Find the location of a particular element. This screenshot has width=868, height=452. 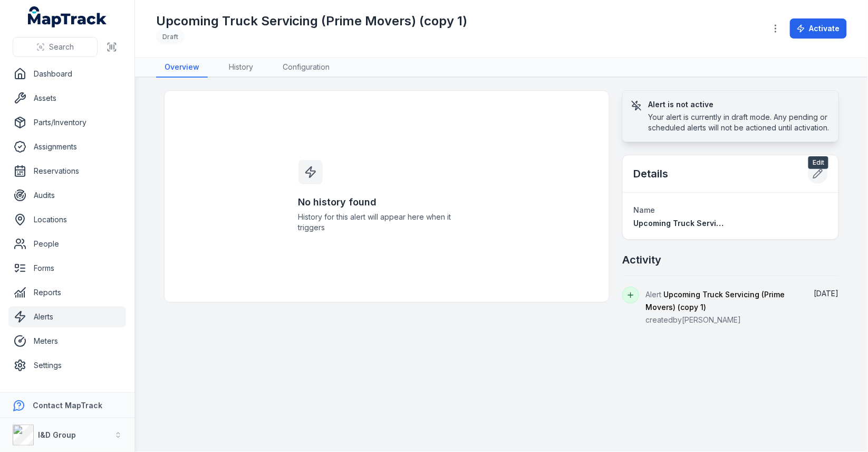

a: Reservations is located at coordinates (67, 171).